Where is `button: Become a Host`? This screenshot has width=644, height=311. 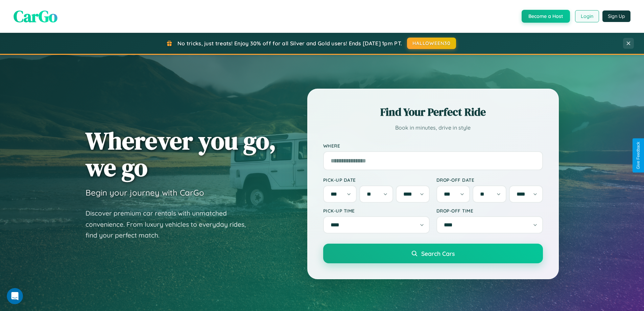
button: Become a Host is located at coordinates (546, 16).